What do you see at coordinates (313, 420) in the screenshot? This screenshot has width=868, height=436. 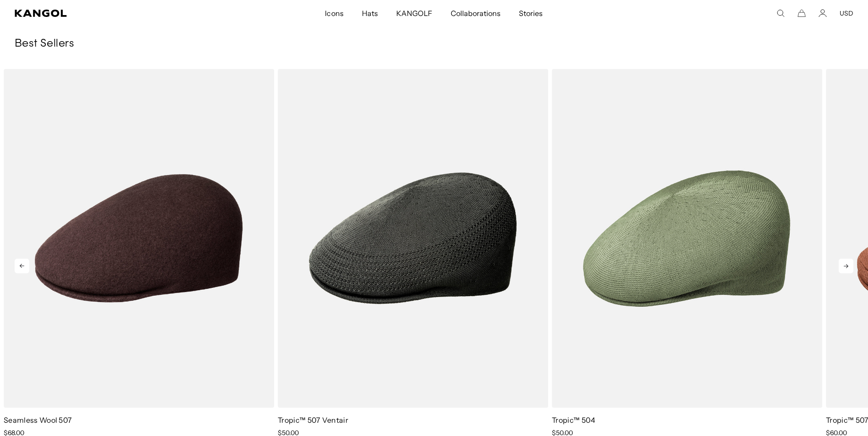 I see `a: Tropic™ 507 Ventair` at bounding box center [313, 420].